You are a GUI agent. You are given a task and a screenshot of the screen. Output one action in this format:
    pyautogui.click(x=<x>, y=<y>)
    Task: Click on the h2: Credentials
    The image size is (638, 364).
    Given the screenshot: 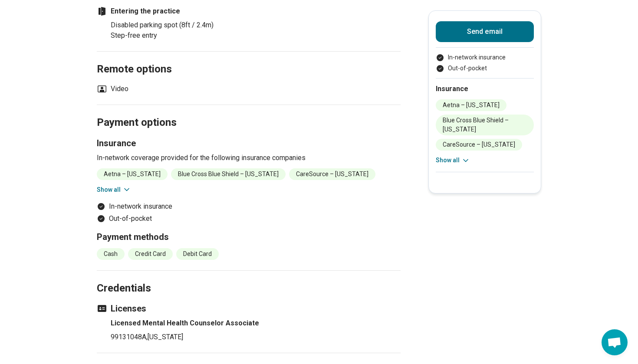 What is the action you would take?
    pyautogui.click(x=249, y=278)
    